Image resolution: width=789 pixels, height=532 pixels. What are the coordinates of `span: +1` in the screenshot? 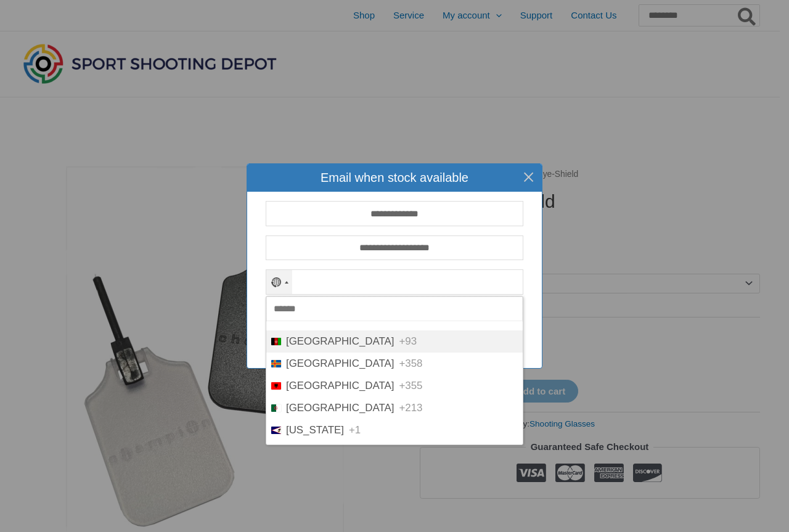 It's located at (355, 430).